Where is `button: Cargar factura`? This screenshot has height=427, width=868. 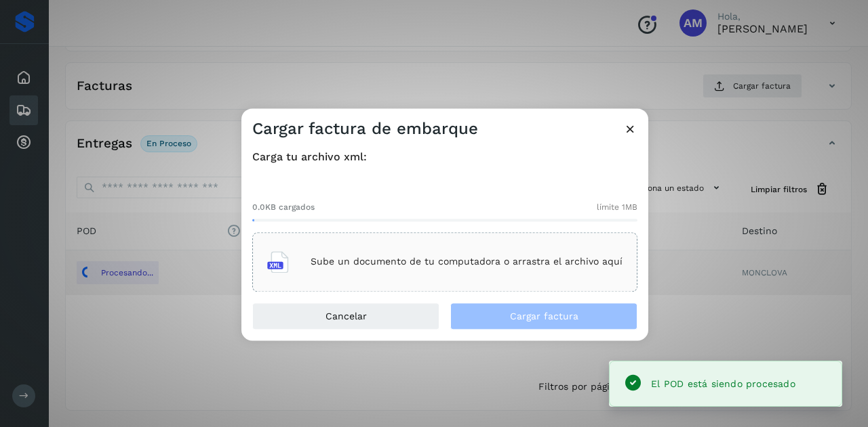
button: Cargar factura is located at coordinates (543, 316).